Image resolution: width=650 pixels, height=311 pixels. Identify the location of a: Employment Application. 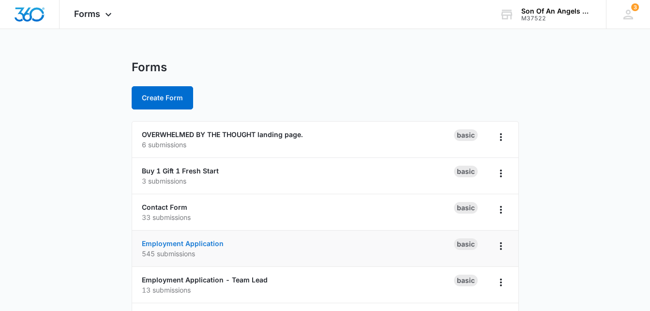
(183, 243).